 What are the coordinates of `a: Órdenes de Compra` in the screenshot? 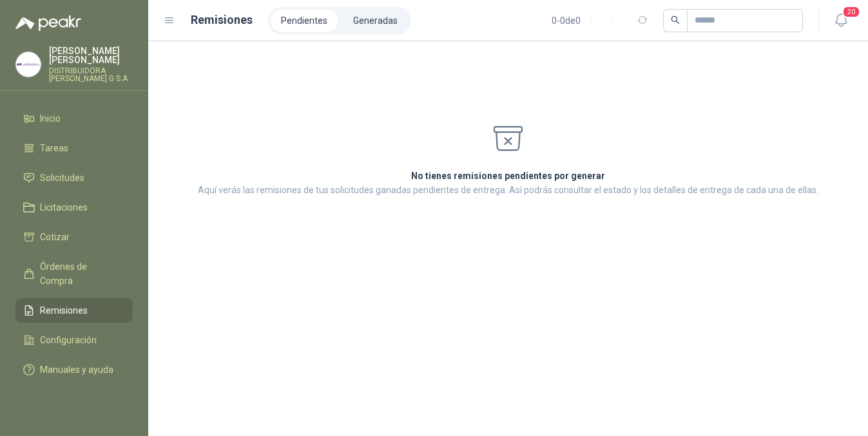 It's located at (74, 274).